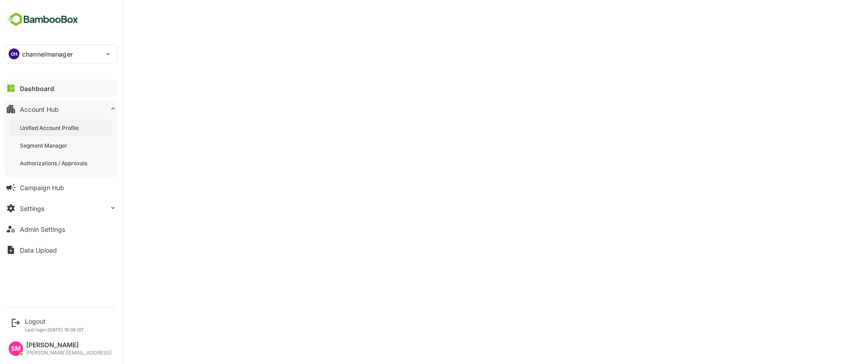 This screenshot has width=868, height=364. Describe the element at coordinates (61, 208) in the screenshot. I see `button: Settings` at that location.